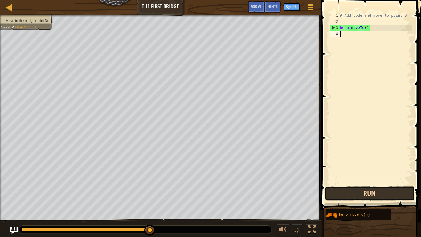  Describe the element at coordinates (7, 27) in the screenshot. I see `span: Goals` at that location.